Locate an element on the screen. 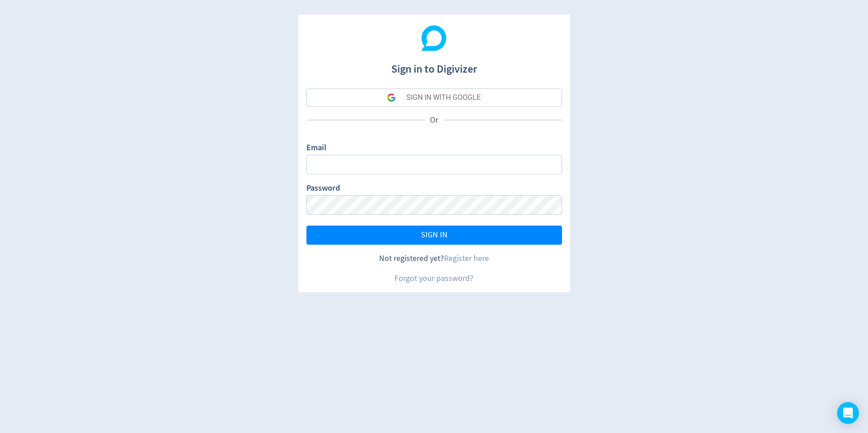 The height and width of the screenshot is (433, 868). div: SIGN IN WITH GOOGLE is located at coordinates (444, 98).